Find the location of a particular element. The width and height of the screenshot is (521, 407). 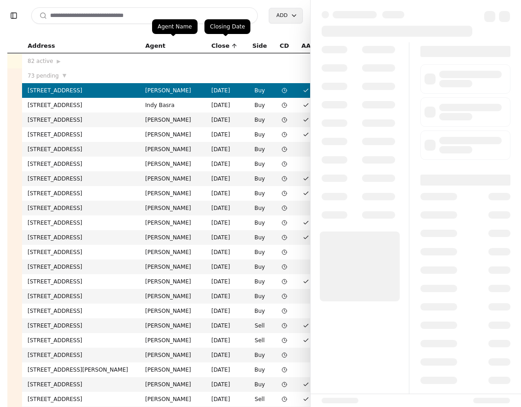

button: Add is located at coordinates (286, 16).